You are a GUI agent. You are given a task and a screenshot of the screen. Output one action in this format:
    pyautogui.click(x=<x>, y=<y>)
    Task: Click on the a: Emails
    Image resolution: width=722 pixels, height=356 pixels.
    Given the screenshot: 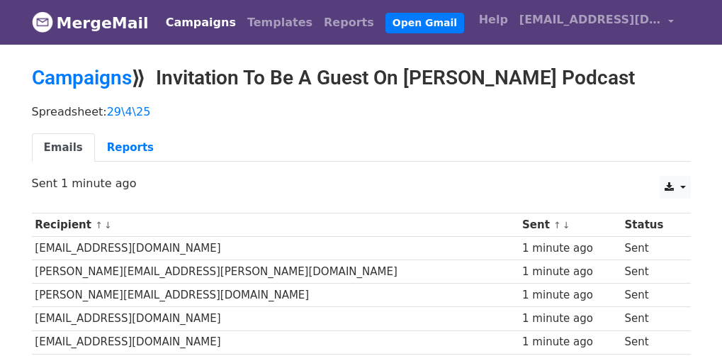 What is the action you would take?
    pyautogui.click(x=63, y=147)
    